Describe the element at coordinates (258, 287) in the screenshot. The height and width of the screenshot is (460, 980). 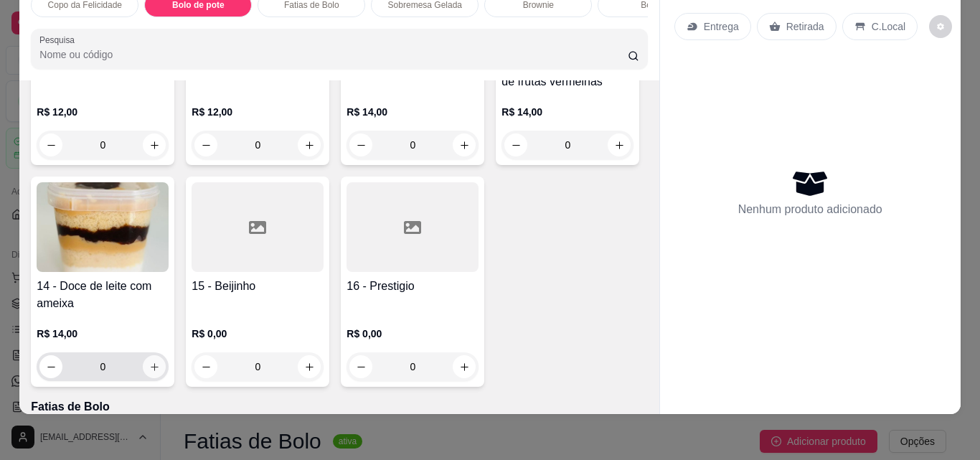
I see `h4: 15 - Beijinho` at that location.